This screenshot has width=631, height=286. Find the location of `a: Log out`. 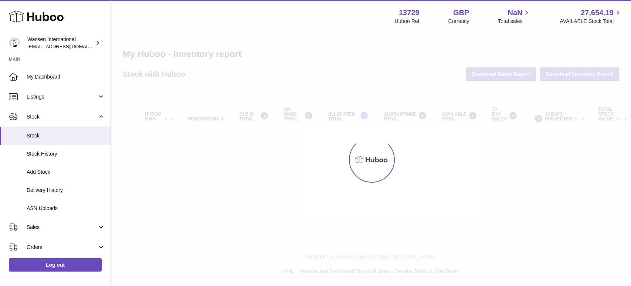

a: Log out is located at coordinates (55, 264).